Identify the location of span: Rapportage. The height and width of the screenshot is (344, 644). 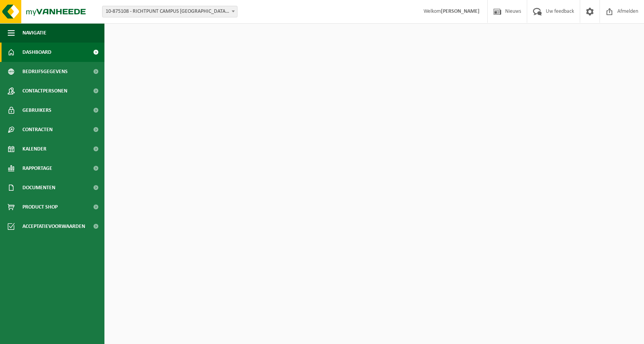
(37, 168).